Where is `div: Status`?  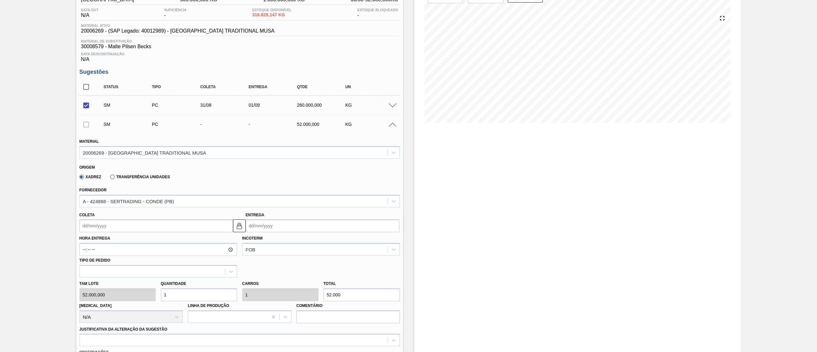
div: Status is located at coordinates (130, 87).